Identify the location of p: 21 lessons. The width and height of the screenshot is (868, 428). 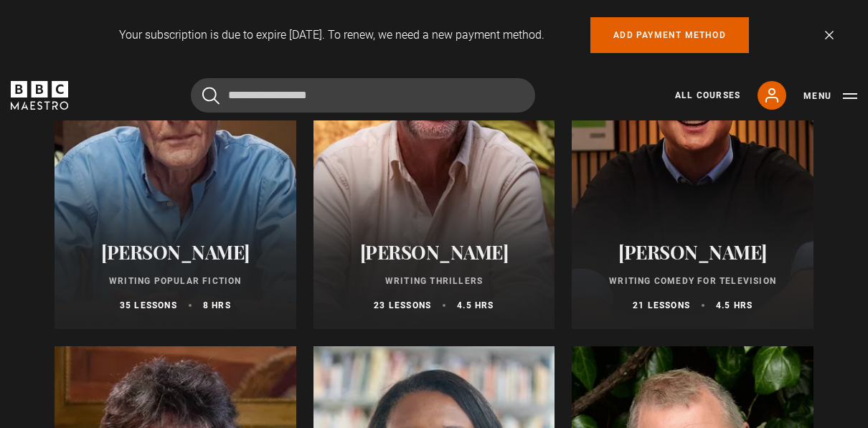
(662, 305).